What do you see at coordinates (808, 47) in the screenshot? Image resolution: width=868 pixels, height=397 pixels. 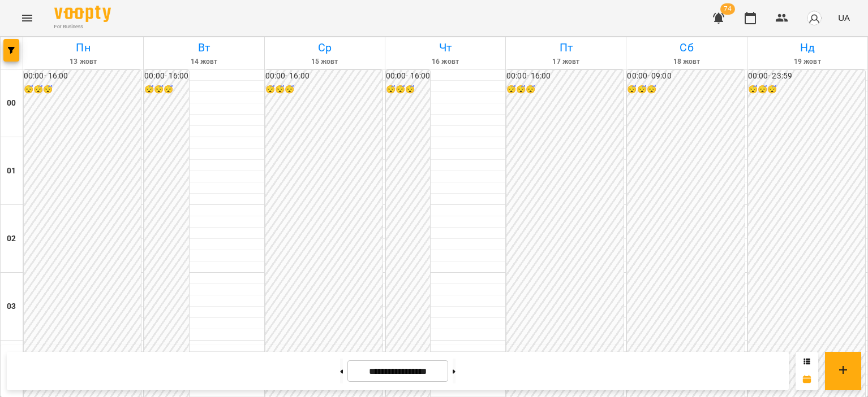 I see `h6: Нд` at bounding box center [808, 47].